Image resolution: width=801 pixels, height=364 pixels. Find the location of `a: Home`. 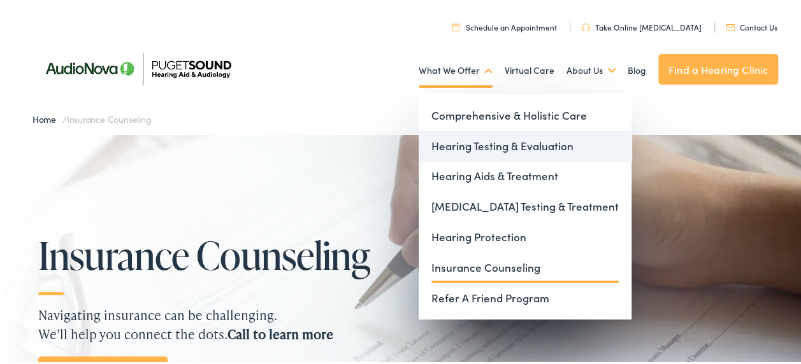

a: Home is located at coordinates (47, 117).